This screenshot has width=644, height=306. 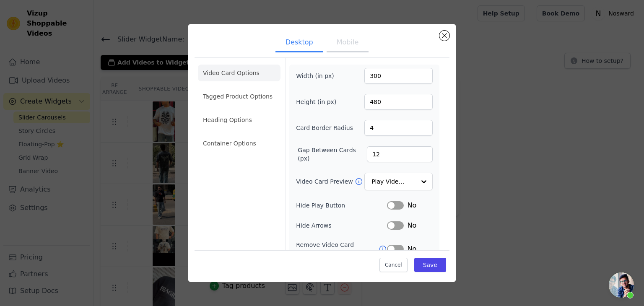 What do you see at coordinates (324, 128) in the screenshot?
I see `label: Card Border Radius` at bounding box center [324, 128].